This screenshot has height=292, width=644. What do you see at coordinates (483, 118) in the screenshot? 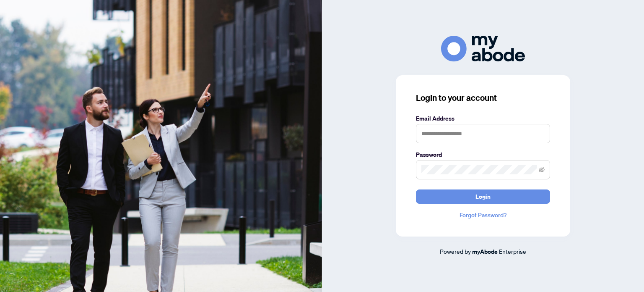
I see `label: Email Address` at bounding box center [483, 118].